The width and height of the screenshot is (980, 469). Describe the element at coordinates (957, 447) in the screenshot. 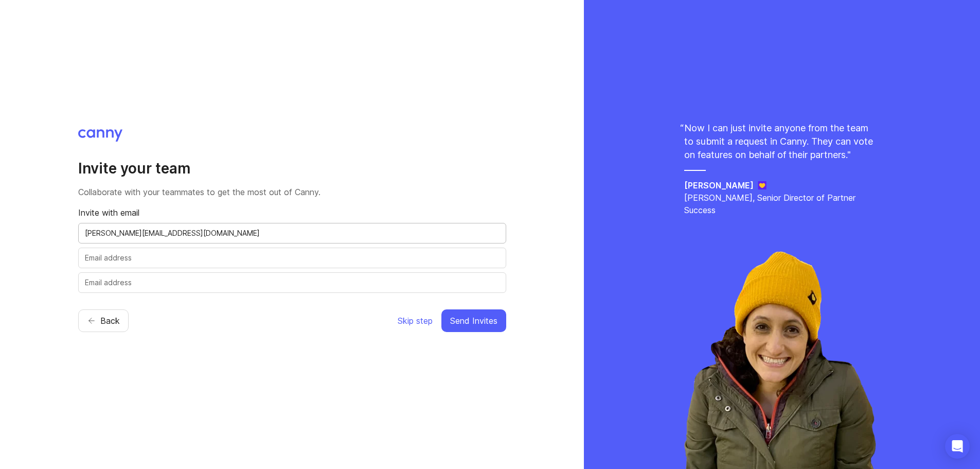

I see `div: Open Intercom Messenger` at that location.